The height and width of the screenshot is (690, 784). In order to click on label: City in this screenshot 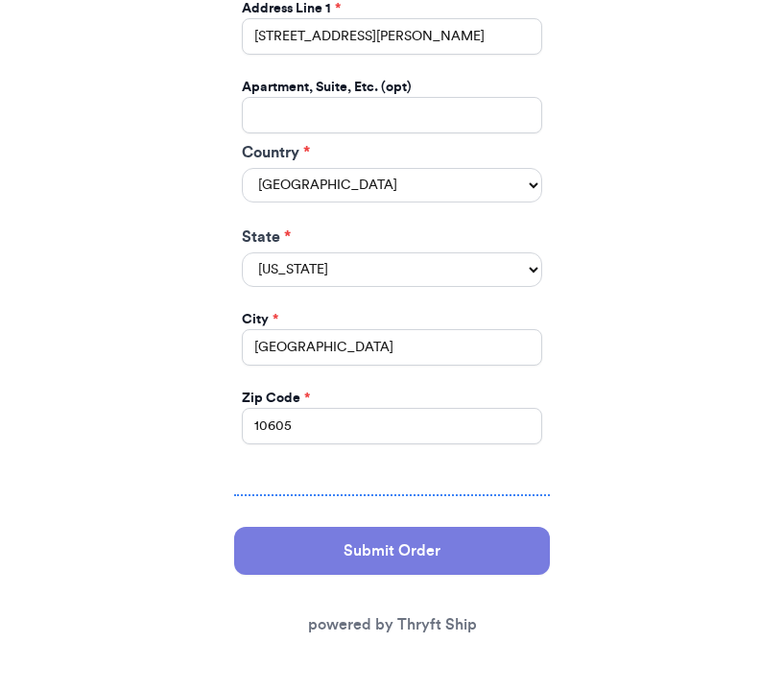, I will do `click(260, 319)`.